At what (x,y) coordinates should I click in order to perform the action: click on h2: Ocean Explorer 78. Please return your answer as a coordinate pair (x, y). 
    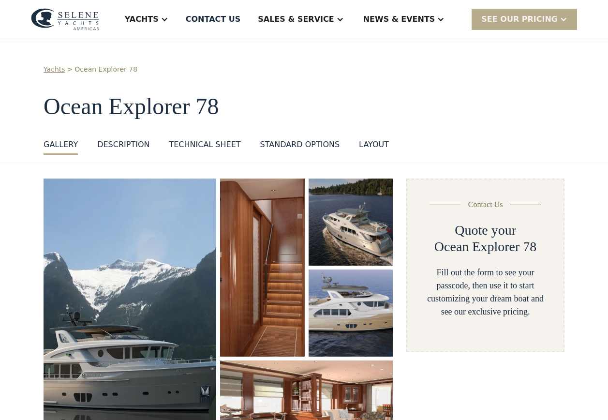
    Looking at the image, I should click on (485, 247).